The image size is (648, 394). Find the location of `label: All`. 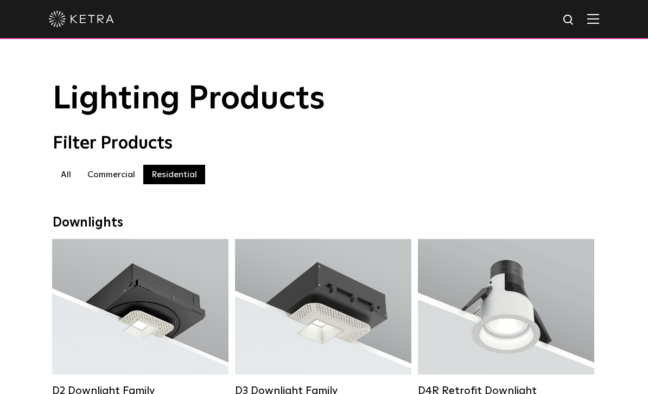

label: All is located at coordinates (66, 175).